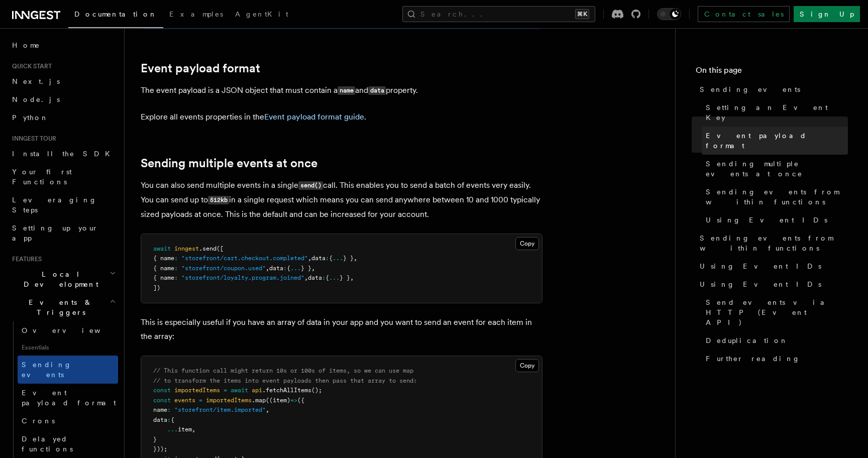  Describe the element at coordinates (314, 116) in the screenshot. I see `a: Event payload format guide` at that location.